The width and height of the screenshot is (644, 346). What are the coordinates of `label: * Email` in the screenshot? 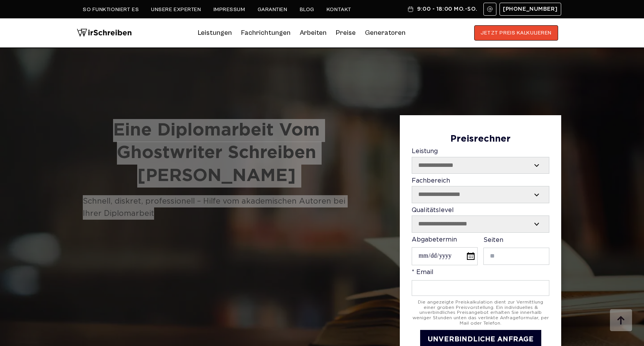 It's located at (481, 282).